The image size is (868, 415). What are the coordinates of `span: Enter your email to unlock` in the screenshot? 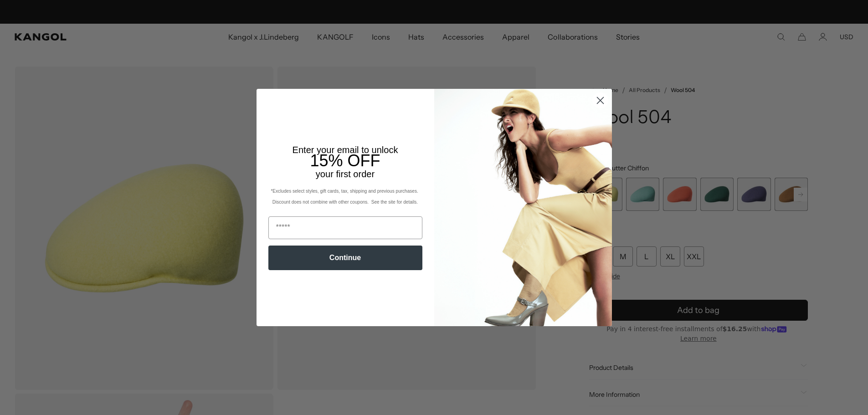 It's located at (346, 150).